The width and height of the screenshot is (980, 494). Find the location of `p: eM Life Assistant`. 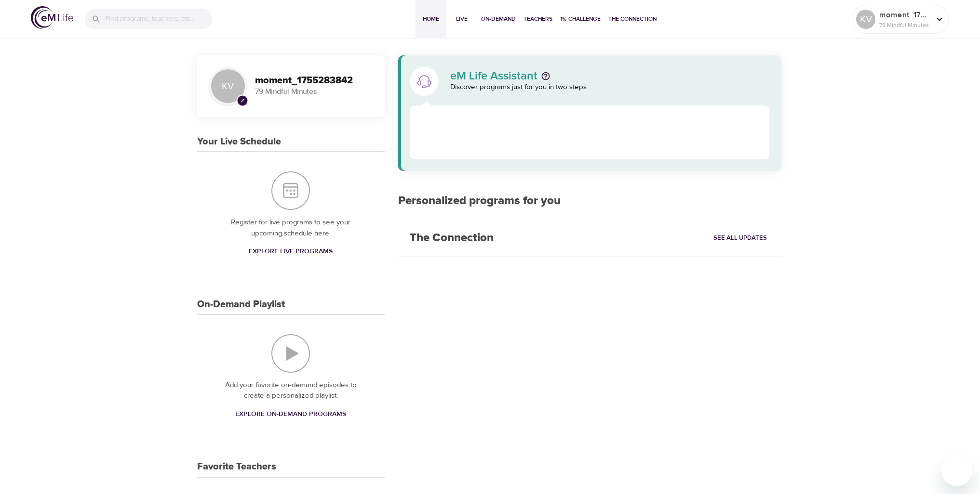

p: eM Life Assistant is located at coordinates (493, 76).